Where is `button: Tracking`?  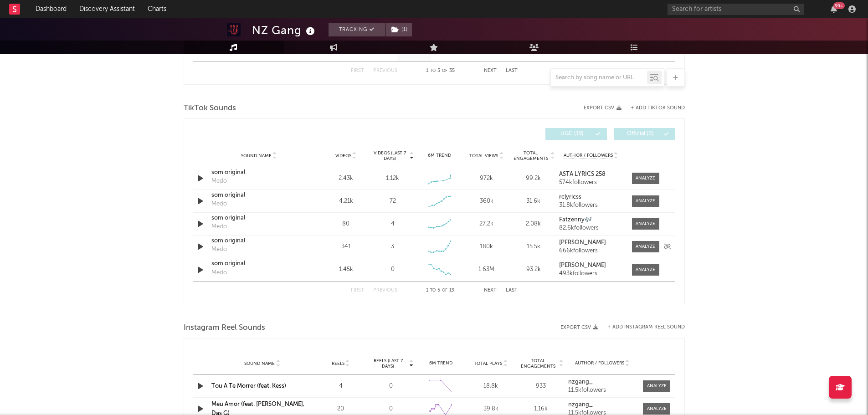
button: Tracking is located at coordinates (356, 29).